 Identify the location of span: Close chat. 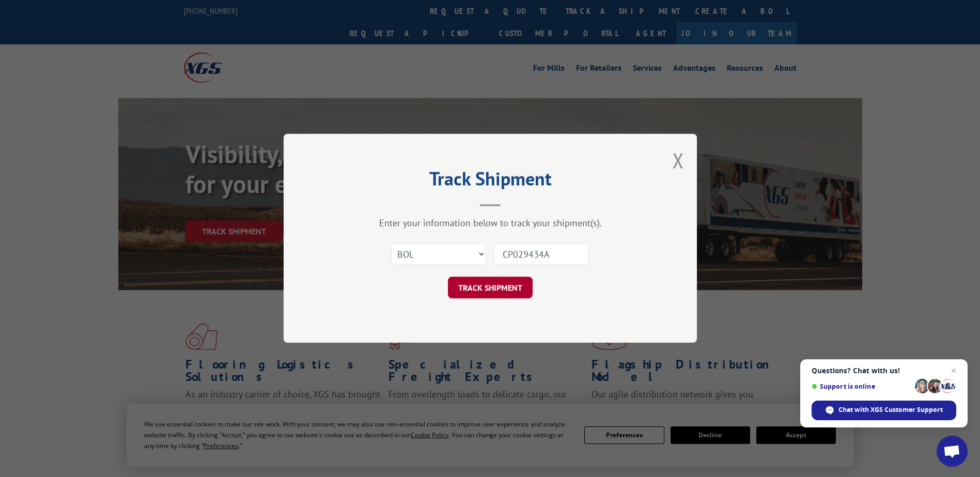
(954, 371).